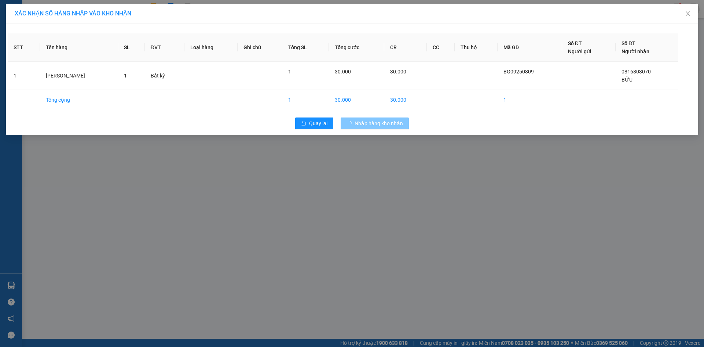 The image size is (704, 347). I want to click on span: 0816803070, so click(636, 72).